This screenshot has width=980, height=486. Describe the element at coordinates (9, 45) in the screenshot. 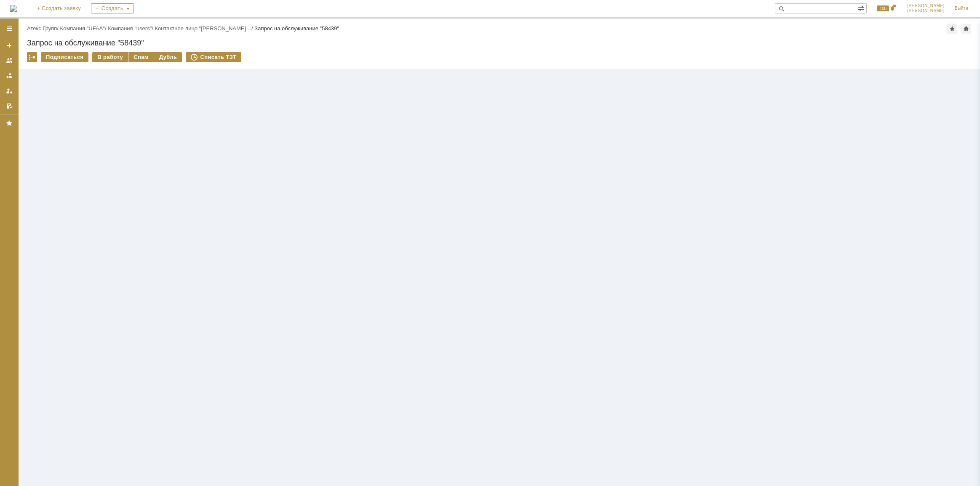

I see `a: Создать заявку` at that location.